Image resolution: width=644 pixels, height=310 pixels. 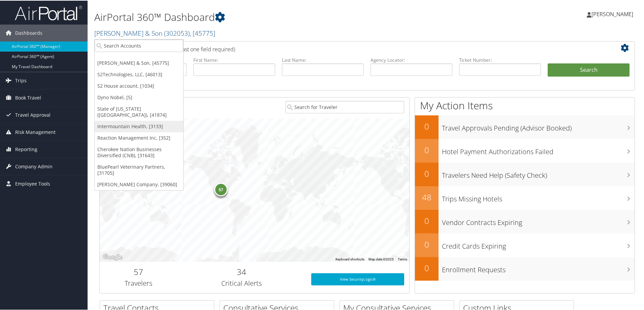 I want to click on h3: Trips Missing Hotels, so click(x=538, y=196).